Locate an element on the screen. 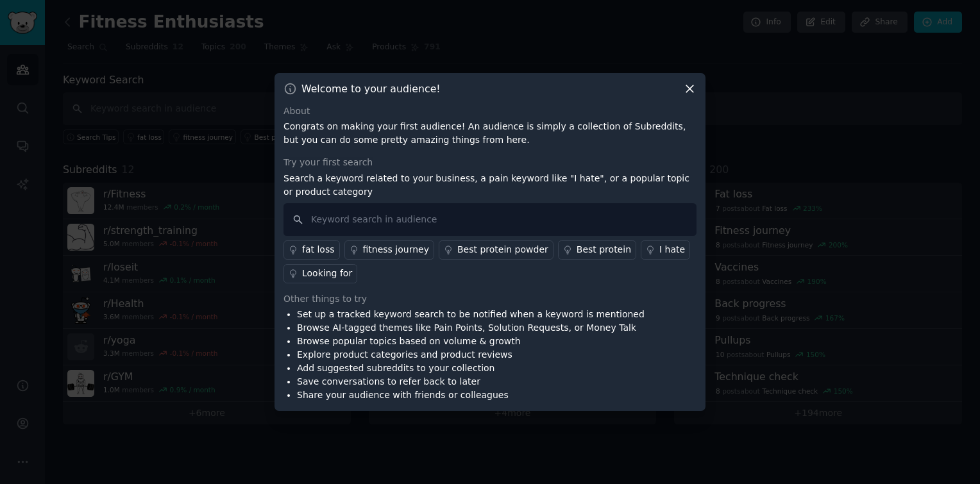  li: Save conversations to refer back to later is located at coordinates (471, 382).